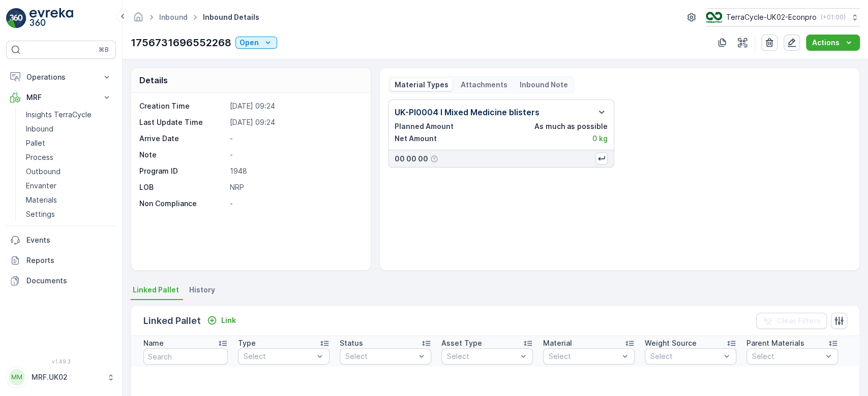 The height and width of the screenshot is (396, 868). I want to click on p: NRP, so click(295, 187).